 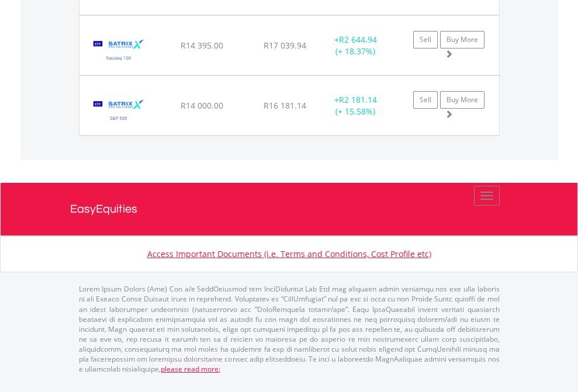 What do you see at coordinates (191, 368) in the screenshot?
I see `a: please read more:` at bounding box center [191, 368].